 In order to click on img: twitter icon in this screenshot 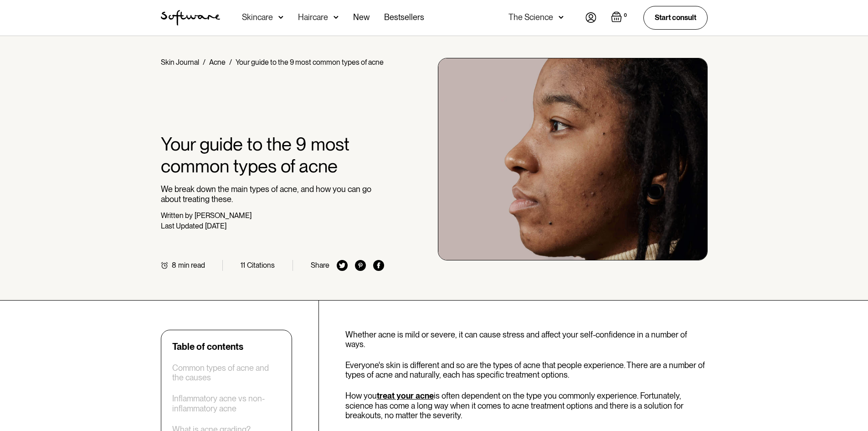, I will do `click(342, 265)`.